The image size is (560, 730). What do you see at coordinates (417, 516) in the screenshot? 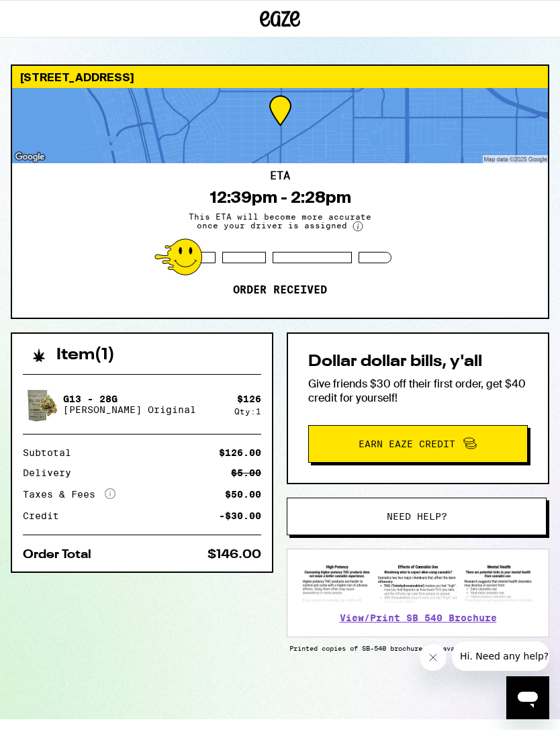
I see `span: Need help?` at bounding box center [417, 516].